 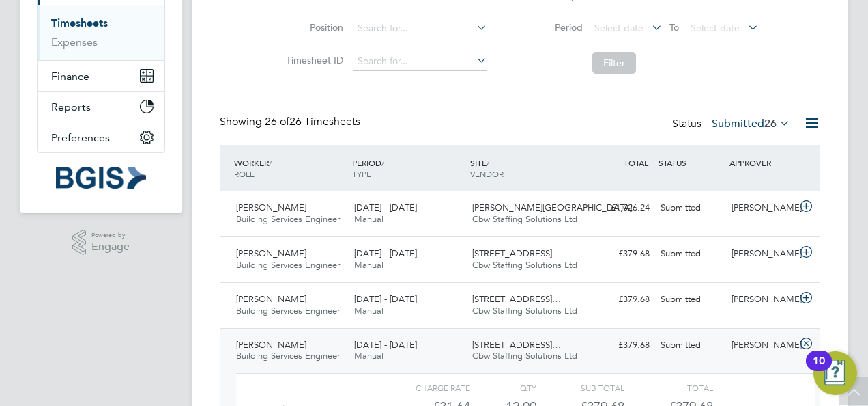 What do you see at coordinates (101, 242) in the screenshot?
I see `a: Powered byEngage` at bounding box center [101, 242].